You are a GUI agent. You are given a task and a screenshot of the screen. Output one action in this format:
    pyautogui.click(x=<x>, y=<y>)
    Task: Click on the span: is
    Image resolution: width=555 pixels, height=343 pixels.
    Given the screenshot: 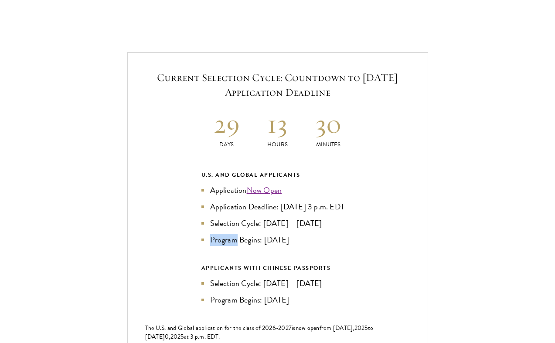 What is the action you would take?
    pyautogui.click(x=293, y=328)
    